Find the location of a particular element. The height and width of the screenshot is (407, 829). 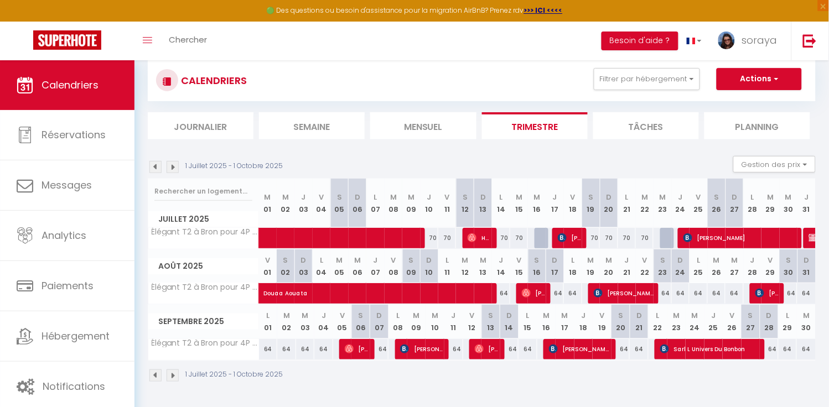

li: Semaine is located at coordinates (312, 126).